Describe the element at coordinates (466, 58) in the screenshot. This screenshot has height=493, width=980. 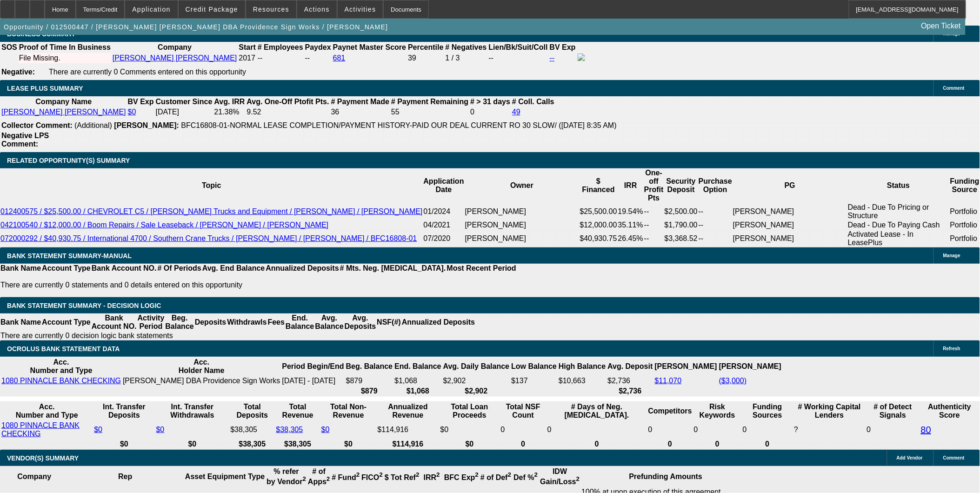
I see `div: 1 / 3` at that location.